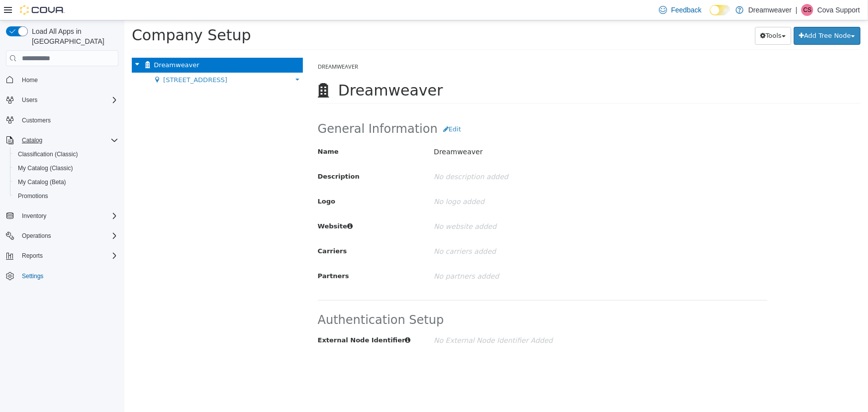 This screenshot has width=868, height=412. Describe the element at coordinates (33, 276) in the screenshot. I see `a: Settings` at that location.